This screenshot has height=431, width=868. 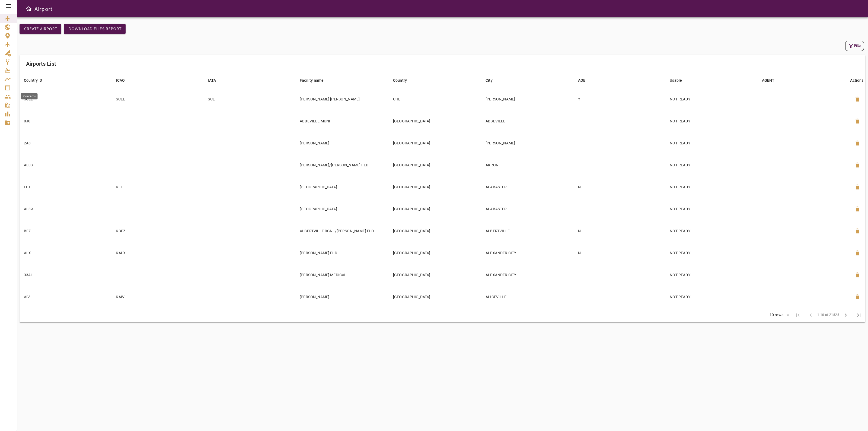 What do you see at coordinates (65, 209) in the screenshot?
I see `td: AL39` at bounding box center [65, 209].